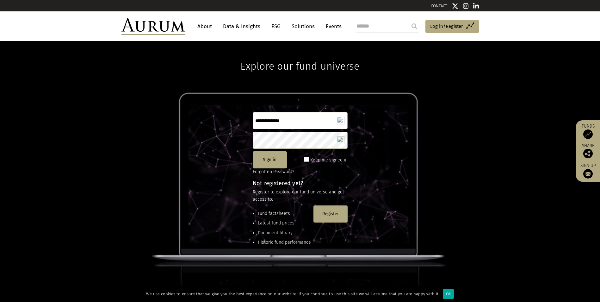 This screenshot has height=302, width=600. Describe the element at coordinates (285, 242) in the screenshot. I see `li: Historic fund performance` at that location.